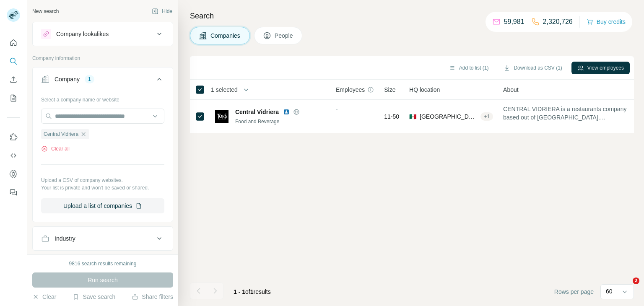  I want to click on button: Hide, so click(162, 11).